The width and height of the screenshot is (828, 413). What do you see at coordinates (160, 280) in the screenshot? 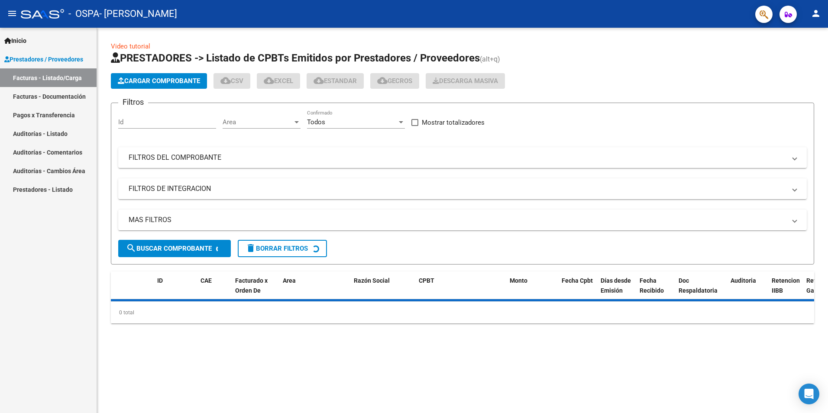
I see `span: ID` at bounding box center [160, 280].